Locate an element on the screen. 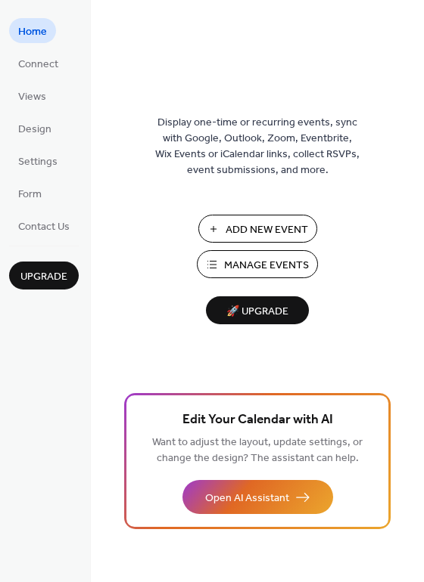  a: Settings is located at coordinates (38, 160).